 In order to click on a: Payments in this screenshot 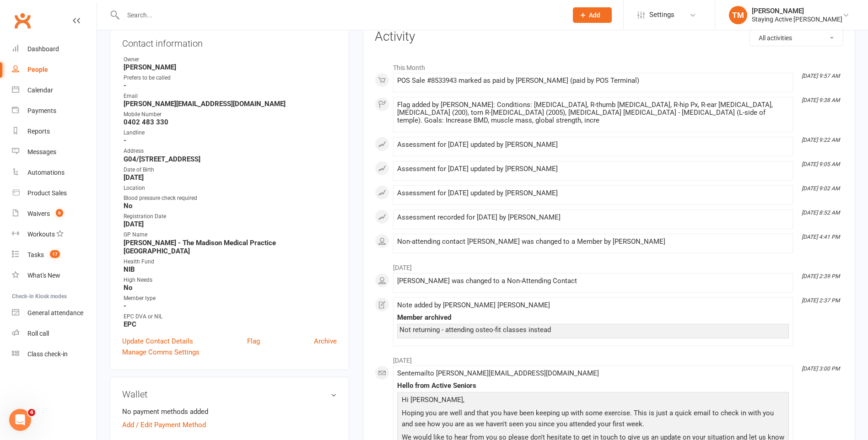, I will do `click(54, 111)`.